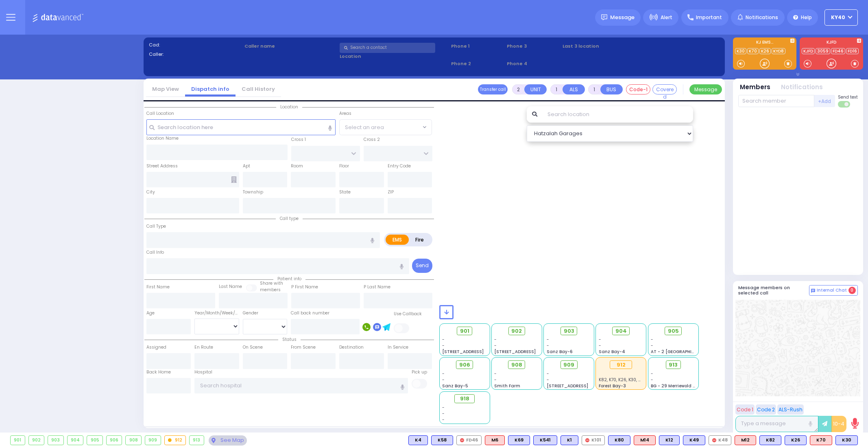 The height and width of the screenshot is (448, 868). Describe the element at coordinates (305, 287) in the screenshot. I see `label: P First Name` at that location.